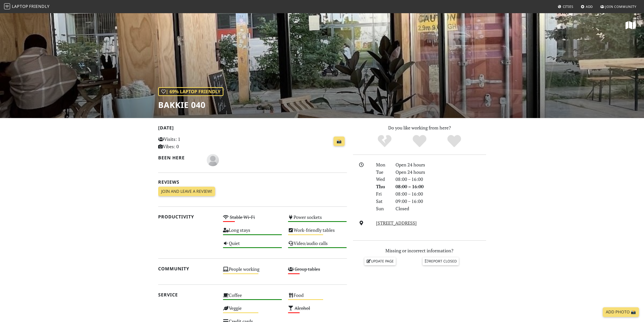 The width and height of the screenshot is (644, 322). What do you see at coordinates (317, 246) in the screenshot?
I see `div: Video/audio calls` at bounding box center [317, 246].